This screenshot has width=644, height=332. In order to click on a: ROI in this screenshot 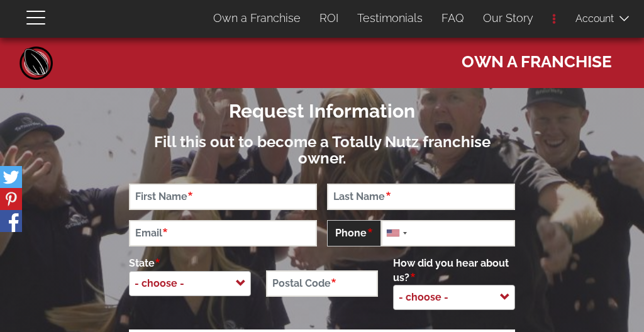, I will do `click(329, 18)`.